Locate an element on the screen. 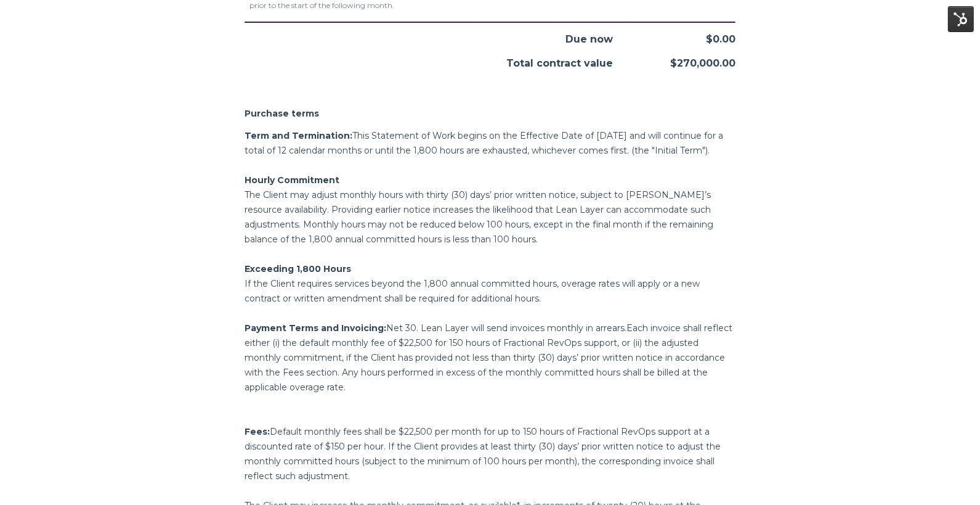 This screenshot has width=980, height=505. p: The Client may adjust monthly hours with thirty (30) days’ prior written notice, subject to [PERS... is located at coordinates (490, 217).